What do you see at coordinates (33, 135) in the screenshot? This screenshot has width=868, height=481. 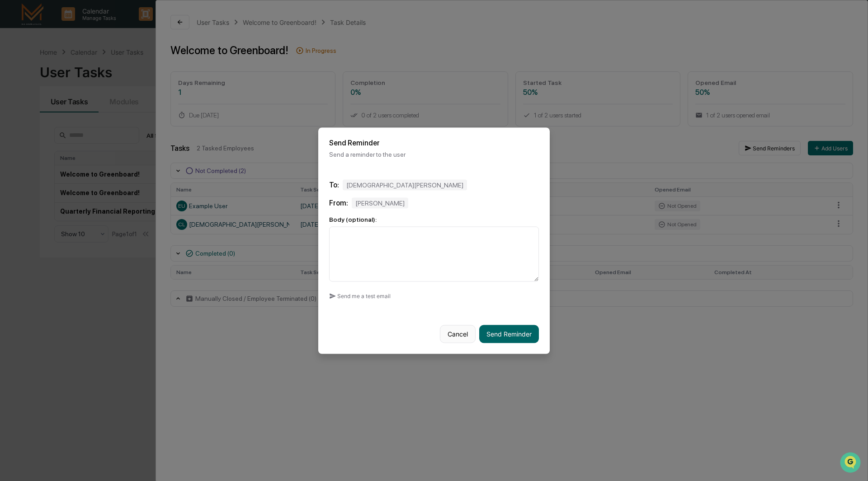 I see `a: 🔎Data Lookup` at bounding box center [33, 135].